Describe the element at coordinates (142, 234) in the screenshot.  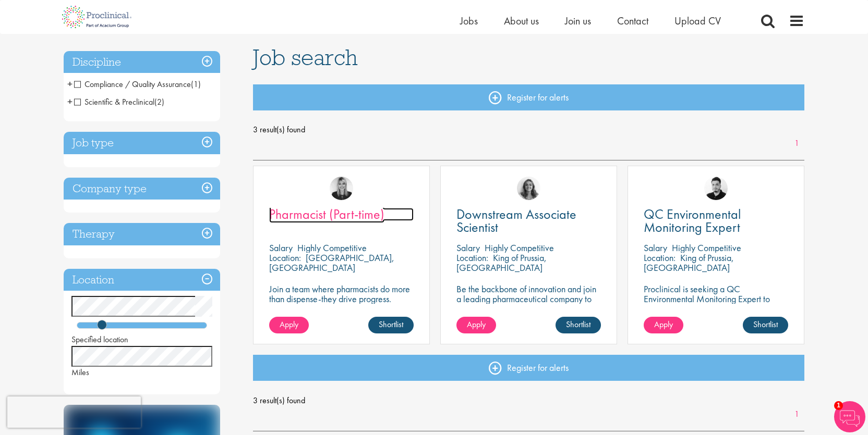
I see `h3: Therapy` at that location.